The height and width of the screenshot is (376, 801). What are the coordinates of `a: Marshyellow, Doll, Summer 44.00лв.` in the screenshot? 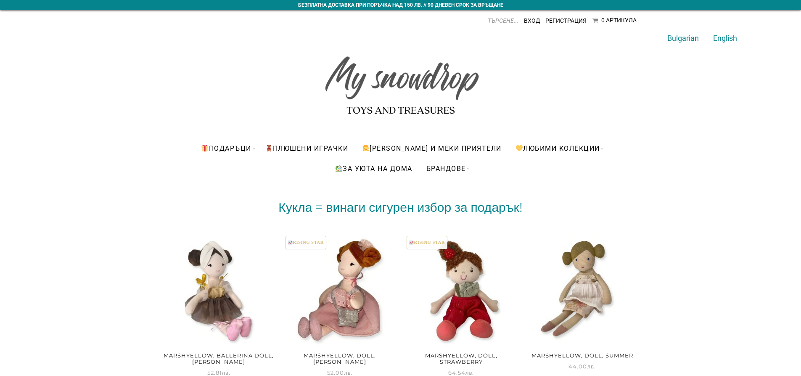 It's located at (583, 302).